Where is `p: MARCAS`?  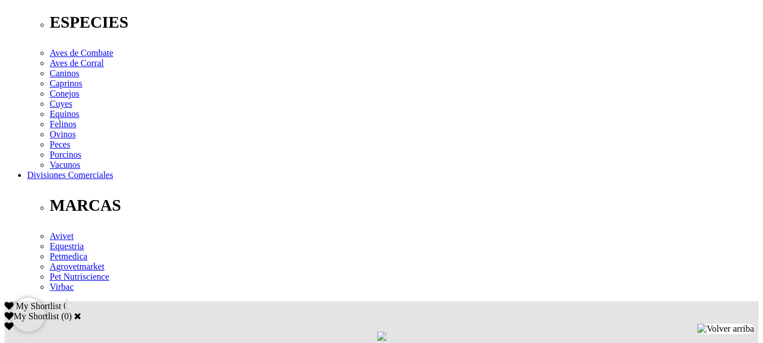 p: MARCAS is located at coordinates (404, 205).